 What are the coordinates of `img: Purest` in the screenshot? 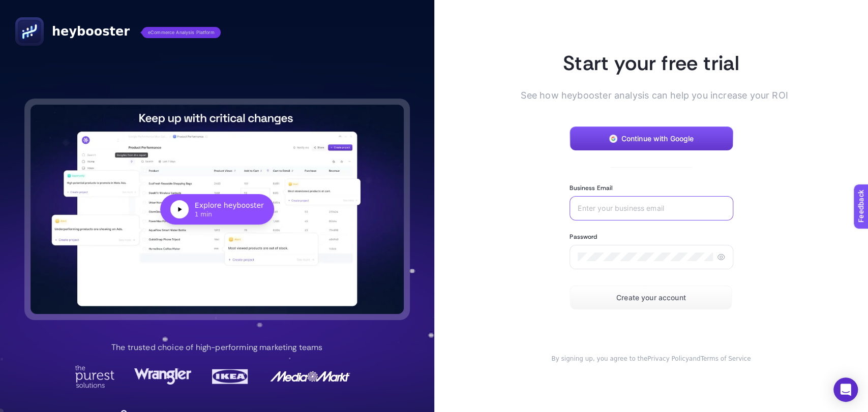 It's located at (95, 377).